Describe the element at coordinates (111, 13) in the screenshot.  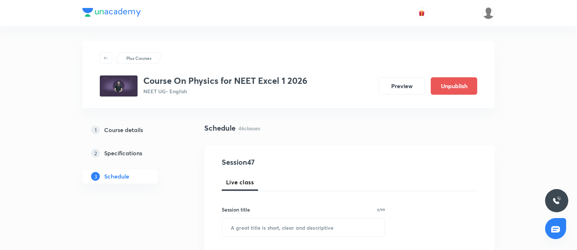
I see `a: Company Logo` at that location.